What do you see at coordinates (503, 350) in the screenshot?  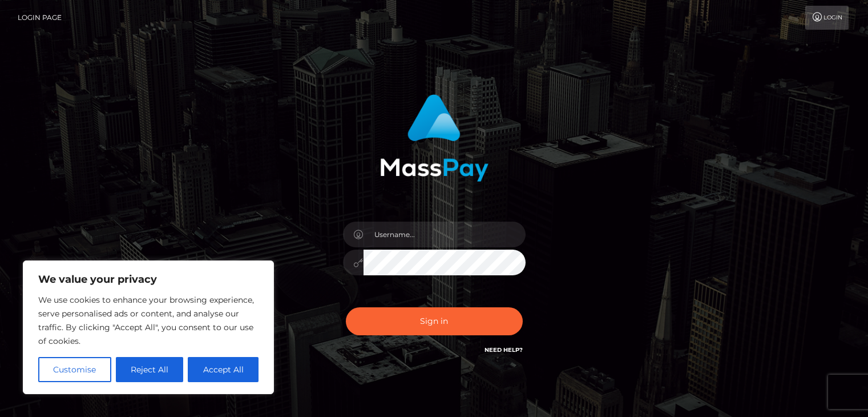 I see `a: Need Help?` at bounding box center [503, 350].